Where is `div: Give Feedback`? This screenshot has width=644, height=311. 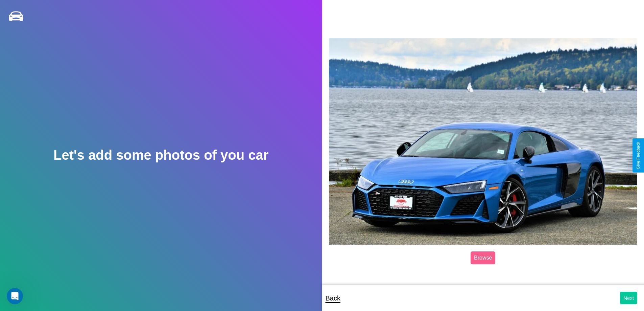 div: Give Feedback is located at coordinates (638, 156).